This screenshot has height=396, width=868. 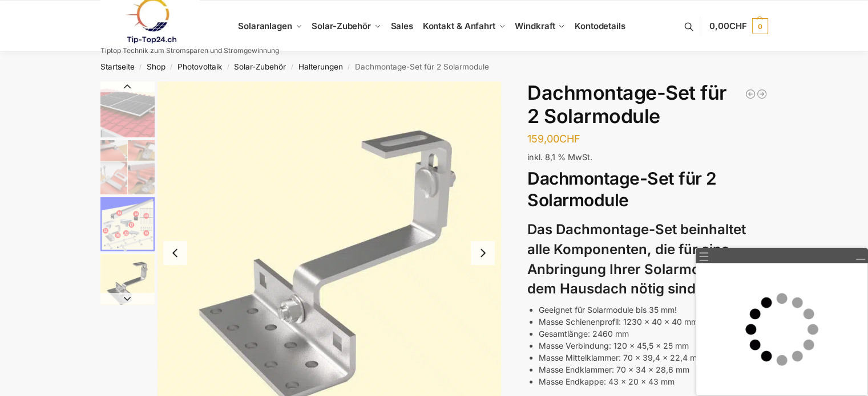 What do you see at coordinates (402, 26) in the screenshot?
I see `a: Sales` at bounding box center [402, 26].